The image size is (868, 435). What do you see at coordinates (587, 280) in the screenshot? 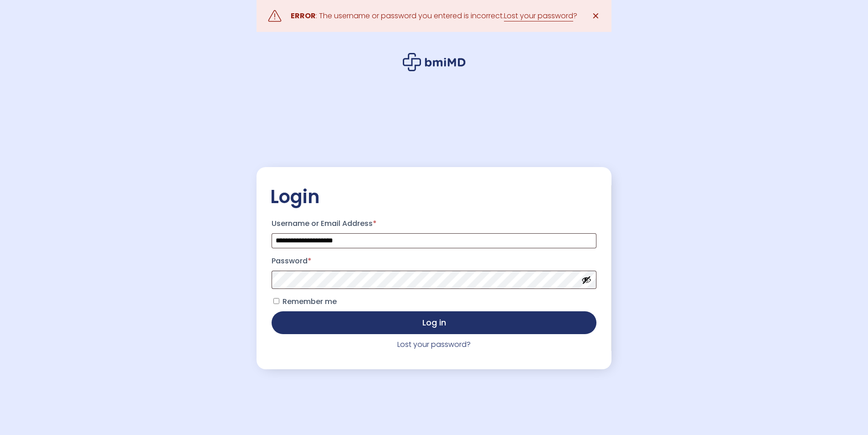
I see `button: Show password` at bounding box center [587, 280].